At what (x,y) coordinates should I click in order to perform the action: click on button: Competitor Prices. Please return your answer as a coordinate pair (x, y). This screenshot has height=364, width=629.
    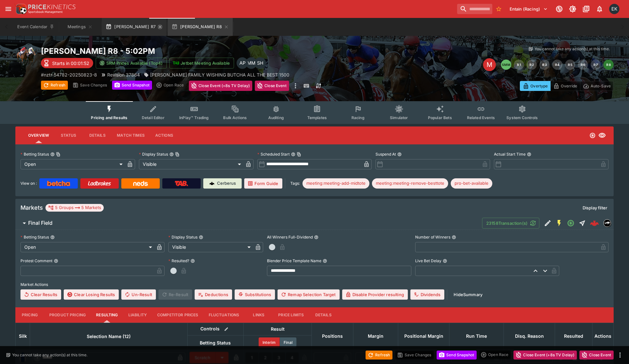
    Looking at the image, I should click on (178, 315).